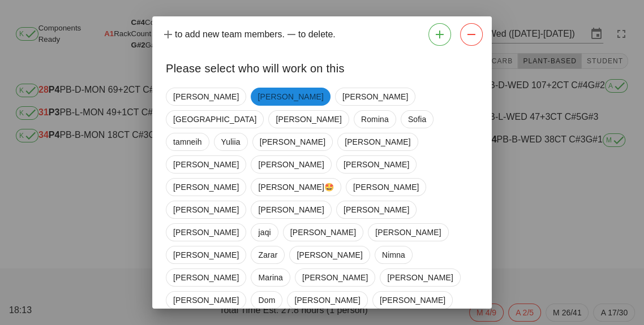 The image size is (644, 325). What do you see at coordinates (417, 119) in the screenshot?
I see `span: Sofia` at bounding box center [417, 119].